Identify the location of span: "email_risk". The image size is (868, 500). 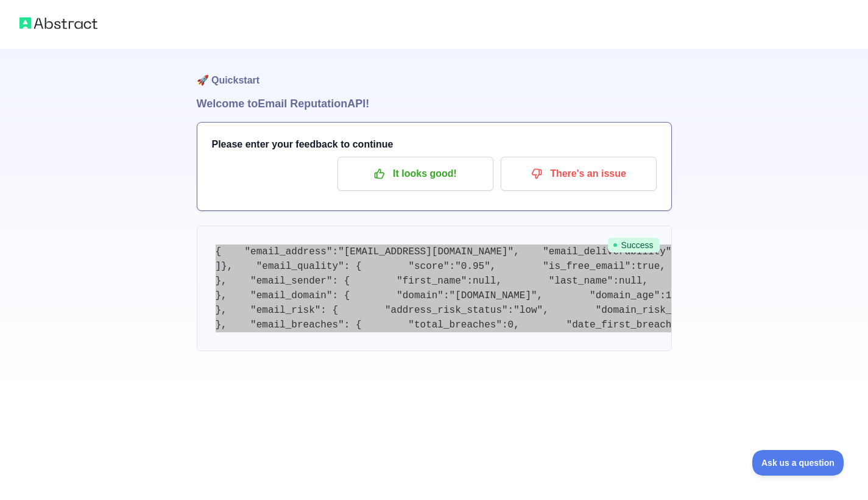
(285, 310).